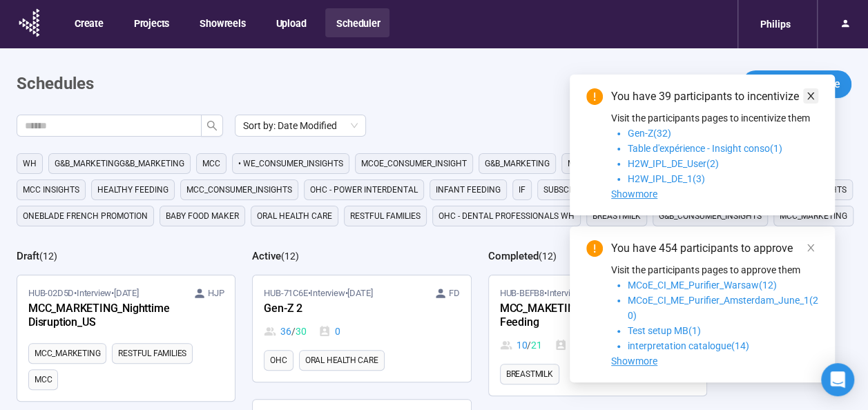 Image resolution: width=868 pixels, height=410 pixels. What do you see at coordinates (212, 126) in the screenshot?
I see `button: search` at bounding box center [212, 126].